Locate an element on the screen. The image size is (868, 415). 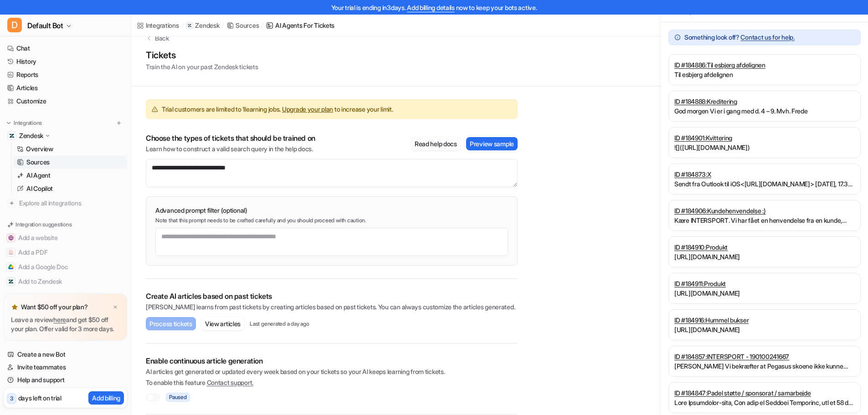
p: Kære INTERSPORT. Vi har fået en henvendelse fra en kunde, som desværre ikke kunne træffe jer tele... is located at coordinates (765, 220).